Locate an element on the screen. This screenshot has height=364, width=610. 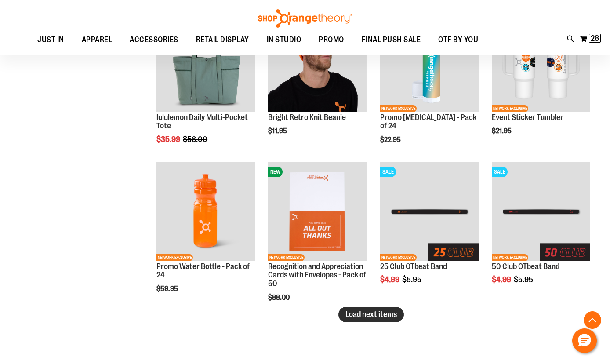
a: Main View of 2024 50 Club OTBeat BandSALENETWORK EXCLUSIVE is located at coordinates (541, 212).